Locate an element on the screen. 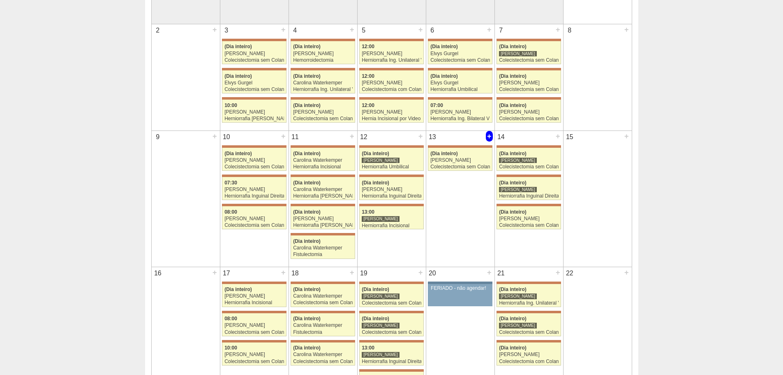  div: 18 is located at coordinates (295, 273).